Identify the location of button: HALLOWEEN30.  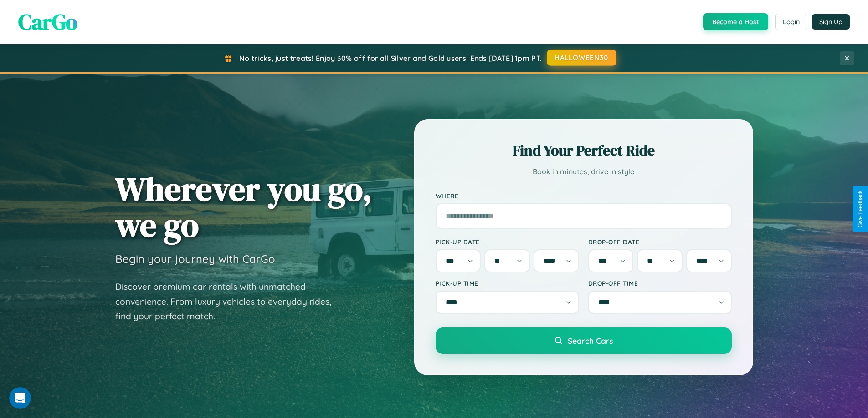
(582, 58).